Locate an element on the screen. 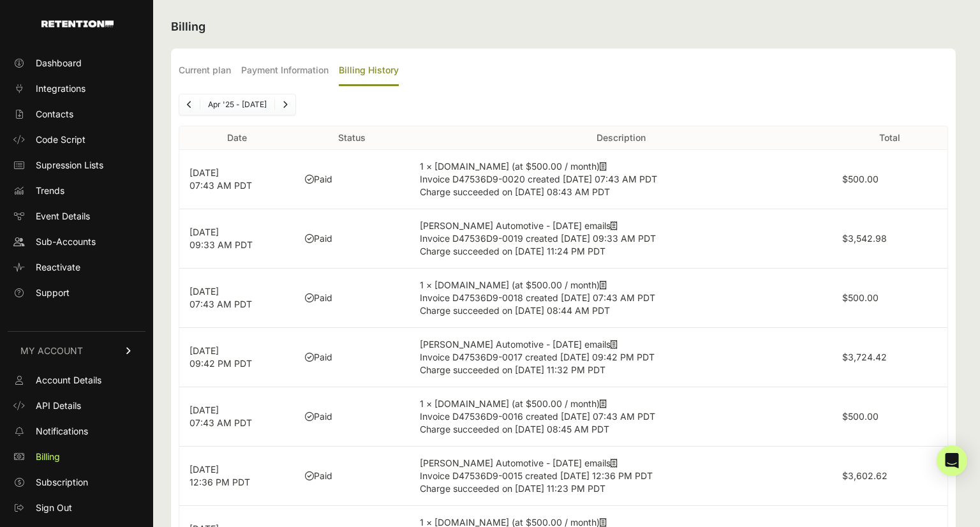 This screenshot has width=980, height=527. span: Reactivate is located at coordinates (58, 267).